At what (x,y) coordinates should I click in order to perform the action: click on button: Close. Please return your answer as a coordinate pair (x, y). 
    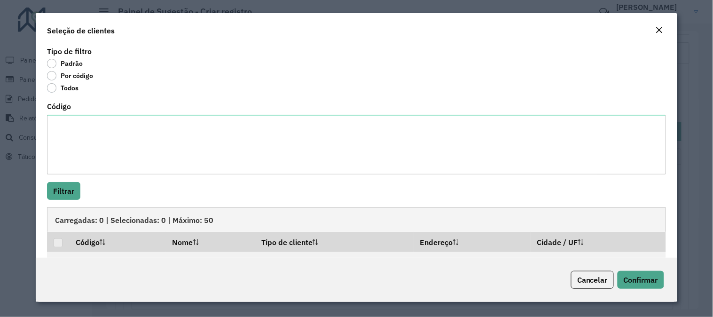
    Looking at the image, I should click on (659, 31).